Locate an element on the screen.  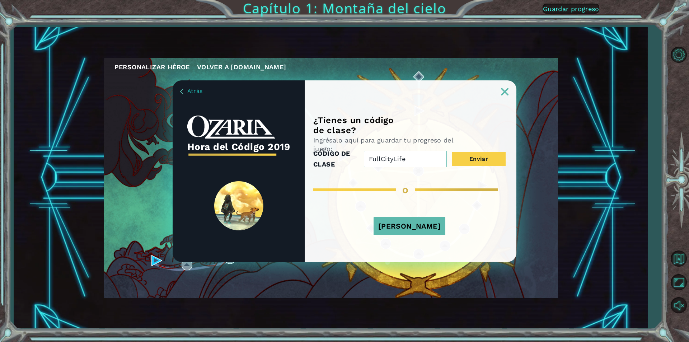
font: Hora del Código 2019 is located at coordinates (239, 146).